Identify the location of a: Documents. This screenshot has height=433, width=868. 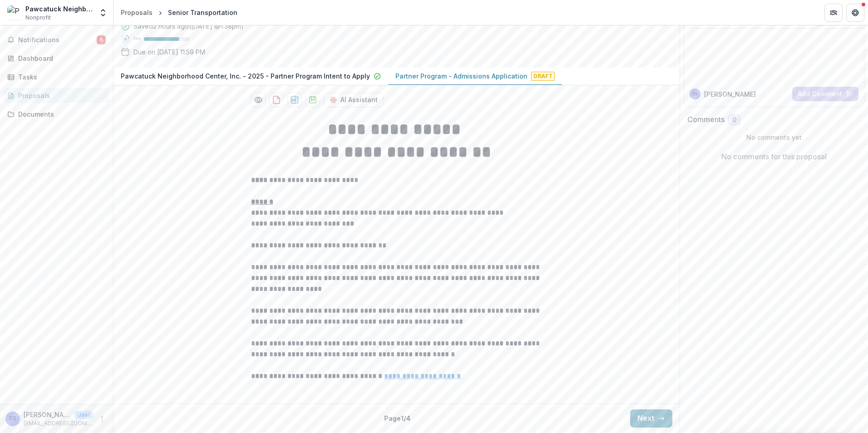
(56, 114).